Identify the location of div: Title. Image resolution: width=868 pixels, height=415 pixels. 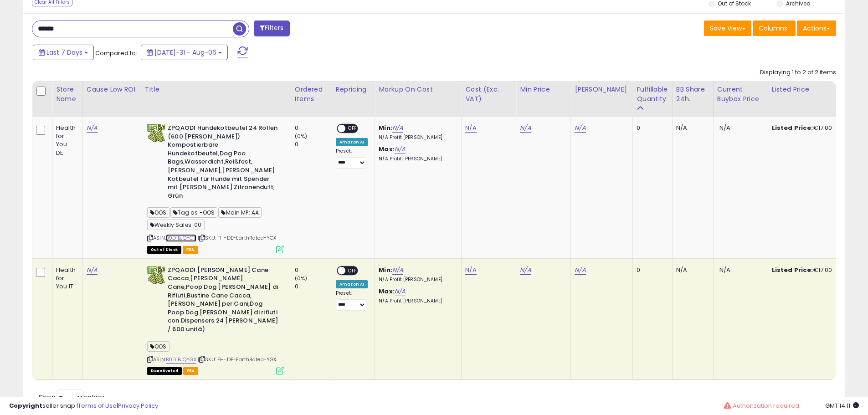
(216, 89).